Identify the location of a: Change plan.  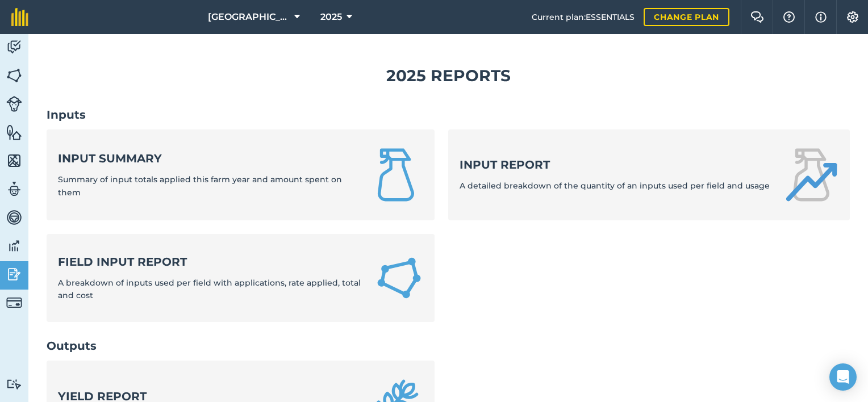
(686, 17).